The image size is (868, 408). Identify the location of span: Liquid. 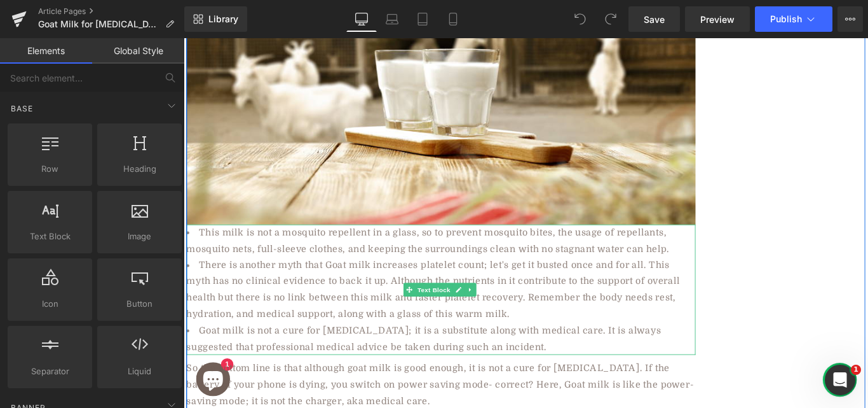
(139, 371).